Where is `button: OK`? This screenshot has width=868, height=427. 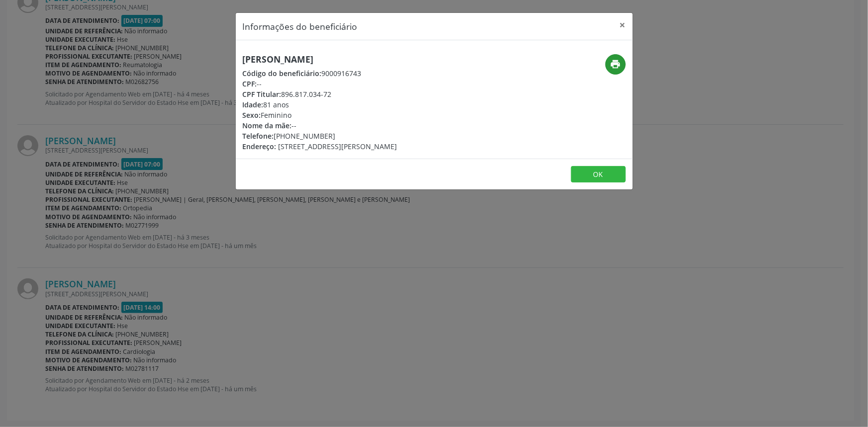
button: OK is located at coordinates (599, 174).